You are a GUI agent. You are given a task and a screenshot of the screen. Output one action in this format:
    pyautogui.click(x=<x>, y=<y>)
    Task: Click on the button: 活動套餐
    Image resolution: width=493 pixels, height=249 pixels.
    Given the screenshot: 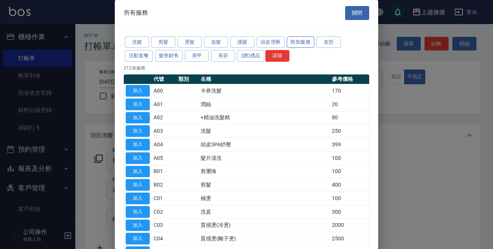 What is the action you would take?
    pyautogui.click(x=139, y=56)
    